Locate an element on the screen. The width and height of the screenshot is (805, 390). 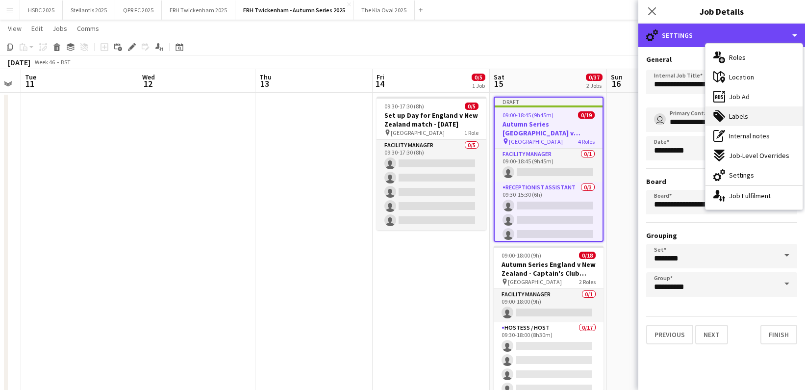
div: 2 Jobs is located at coordinates (594, 85).